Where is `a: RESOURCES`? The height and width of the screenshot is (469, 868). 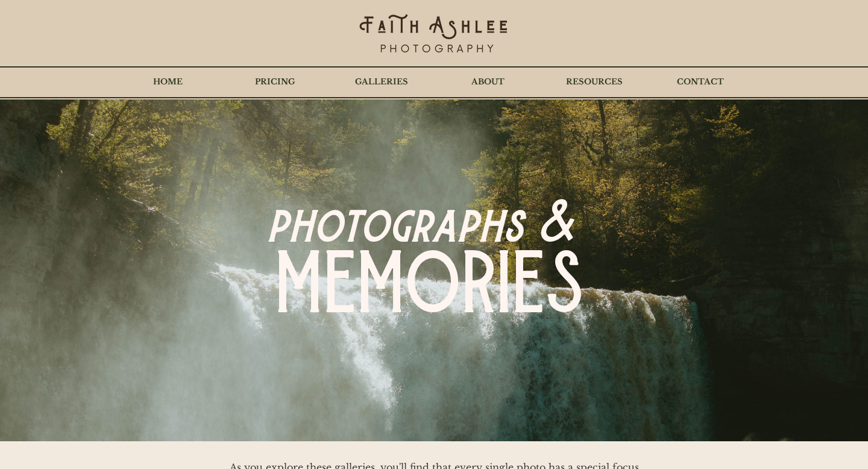 a: RESOURCES is located at coordinates (594, 82).